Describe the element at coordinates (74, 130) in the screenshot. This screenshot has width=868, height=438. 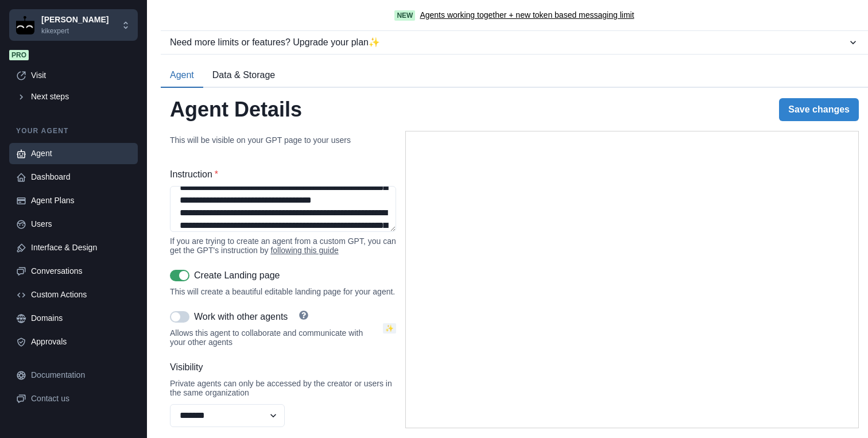
I see `p: Your agent` at that location.